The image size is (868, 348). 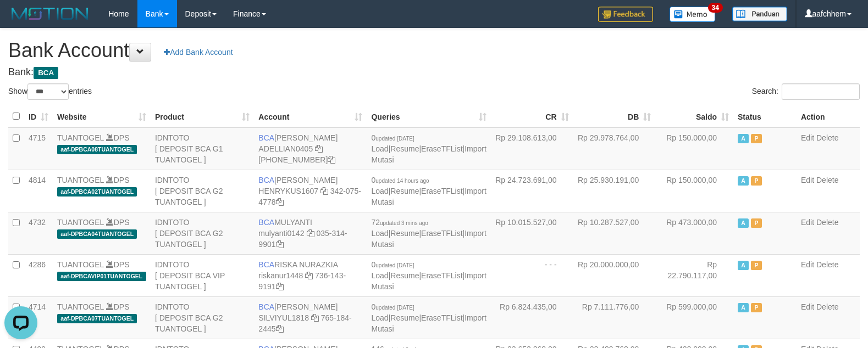 I want to click on a: HENRYKUS1607, so click(x=288, y=191).